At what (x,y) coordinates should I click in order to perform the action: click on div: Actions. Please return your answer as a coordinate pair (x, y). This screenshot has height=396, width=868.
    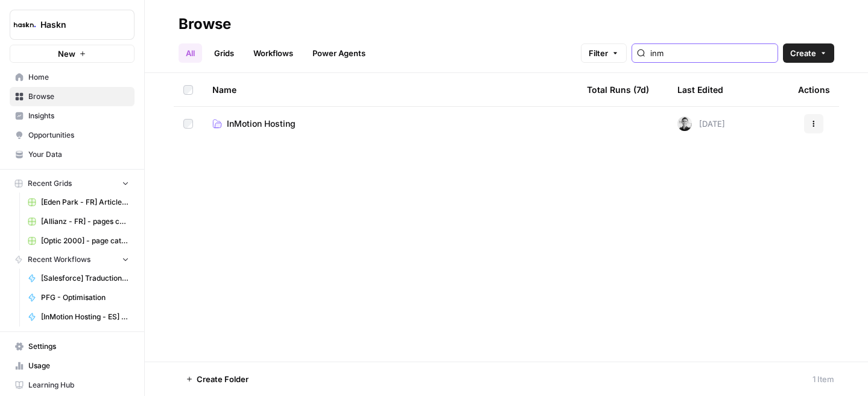
    Looking at the image, I should click on (814, 89).